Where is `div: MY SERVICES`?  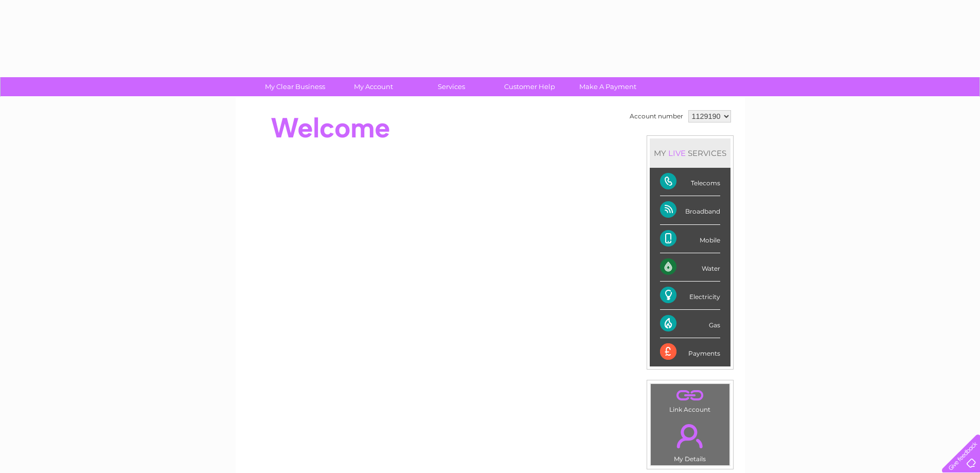 div: MY SERVICES is located at coordinates (690, 153).